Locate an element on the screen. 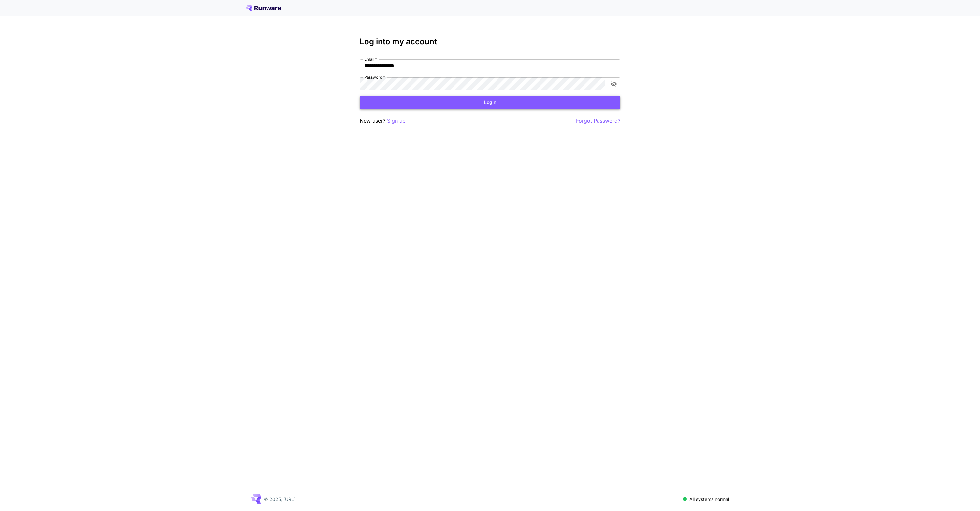 This screenshot has width=980, height=511. button: Forgot Password? is located at coordinates (598, 121).